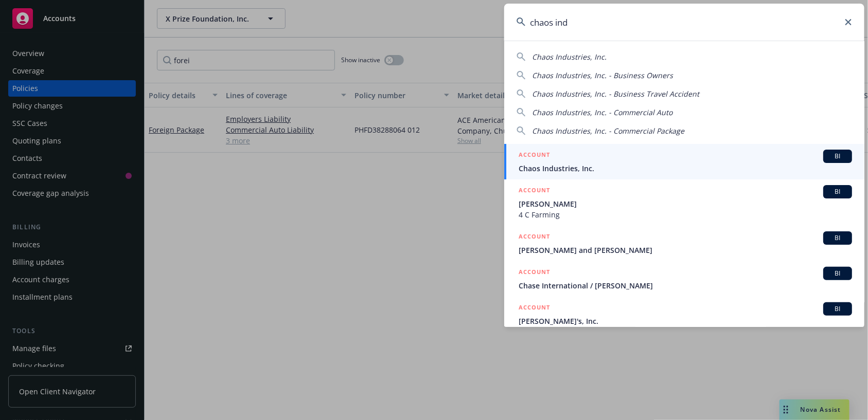 This screenshot has height=420, width=868. What do you see at coordinates (685, 161) in the screenshot?
I see `a: ACCOUNTBIChaos Industries, Inc.` at bounding box center [685, 161].